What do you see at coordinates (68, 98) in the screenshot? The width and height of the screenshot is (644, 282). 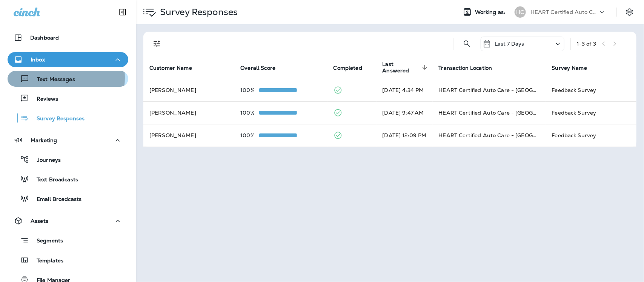 I see `button: Reviews` at bounding box center [68, 98].